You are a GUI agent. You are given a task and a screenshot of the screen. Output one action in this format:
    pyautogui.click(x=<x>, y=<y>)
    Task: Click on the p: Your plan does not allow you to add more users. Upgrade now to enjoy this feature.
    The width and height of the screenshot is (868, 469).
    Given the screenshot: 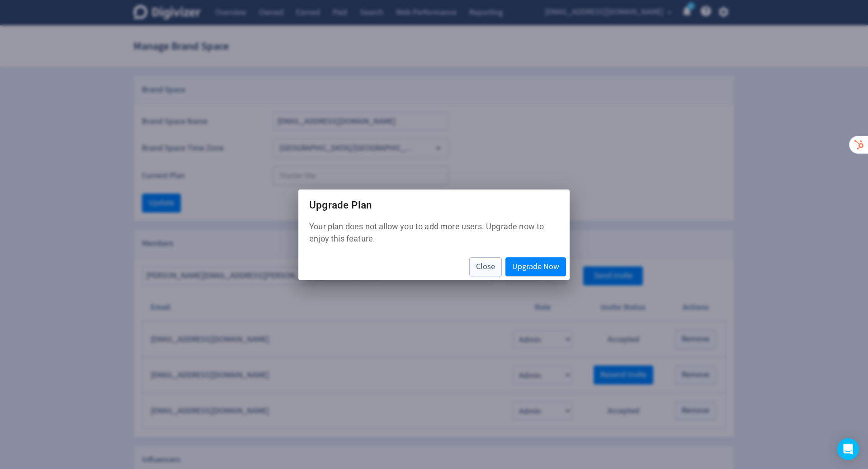 What is the action you would take?
    pyautogui.click(x=434, y=232)
    